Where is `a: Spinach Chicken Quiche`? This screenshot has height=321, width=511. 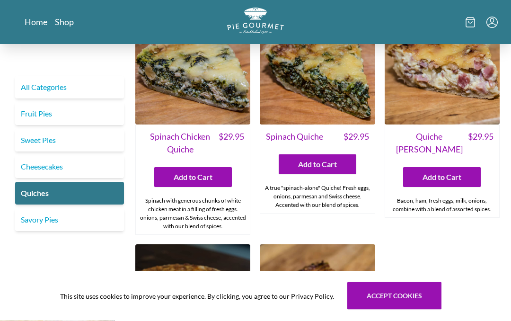
a: Spinach Chicken Quiche is located at coordinates (193, 67).